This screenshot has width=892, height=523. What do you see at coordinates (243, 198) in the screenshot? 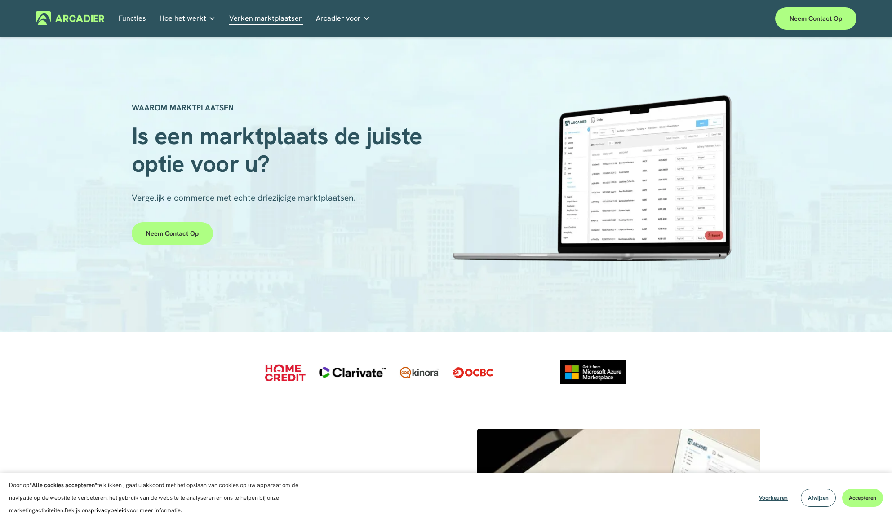
I see `font: Vergelijk e-commerce met echte driezijdige marktplaatsen.` at bounding box center [243, 198].